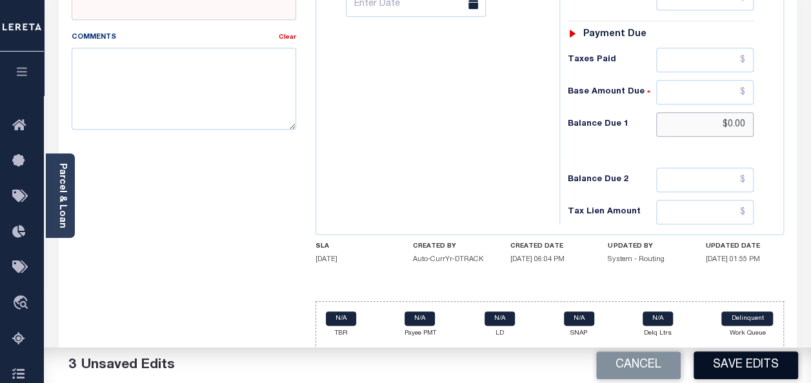 Image resolution: width=811 pixels, height=383 pixels. What do you see at coordinates (420, 333) in the screenshot?
I see `p: Payee PMT` at bounding box center [420, 333].